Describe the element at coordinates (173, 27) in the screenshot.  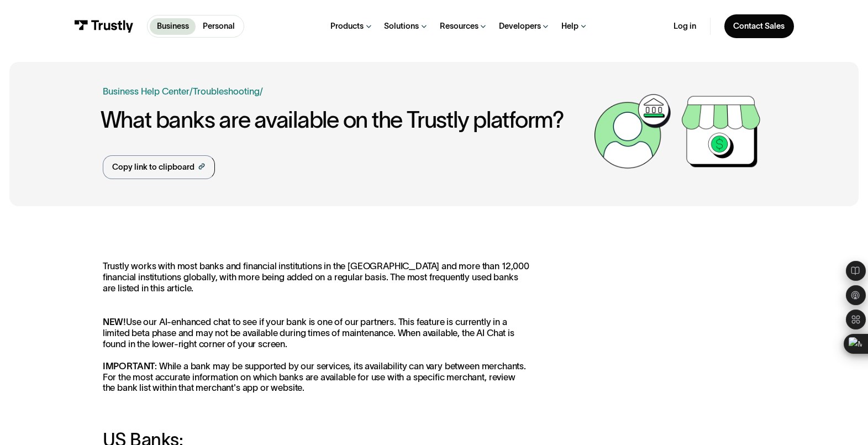
I see `a: Business` at that location.